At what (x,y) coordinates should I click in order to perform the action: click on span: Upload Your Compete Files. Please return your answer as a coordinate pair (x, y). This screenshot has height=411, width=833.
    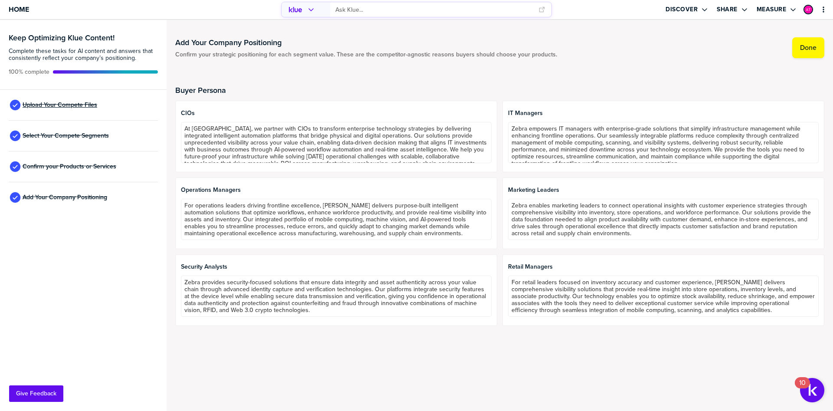
    Looking at the image, I should click on (60, 105).